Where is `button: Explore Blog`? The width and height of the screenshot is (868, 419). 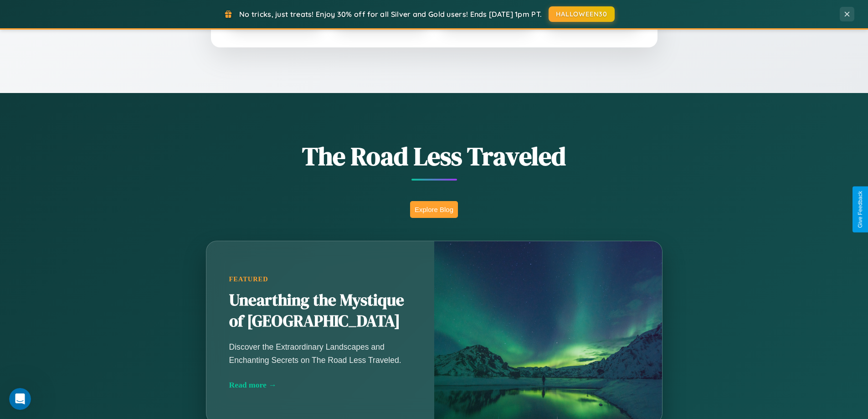
button: Explore Blog is located at coordinates (434, 209).